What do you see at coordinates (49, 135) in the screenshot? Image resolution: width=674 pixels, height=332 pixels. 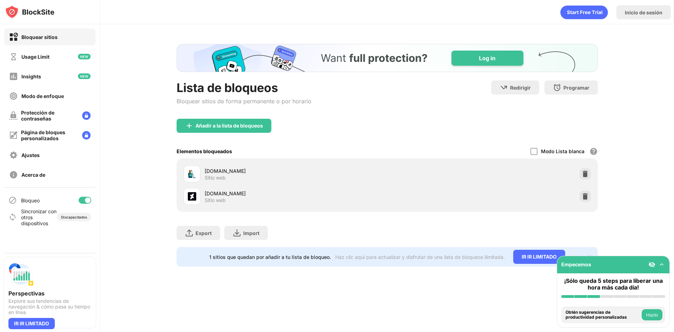 I see `div: Página de bloques personalizados` at bounding box center [49, 135].